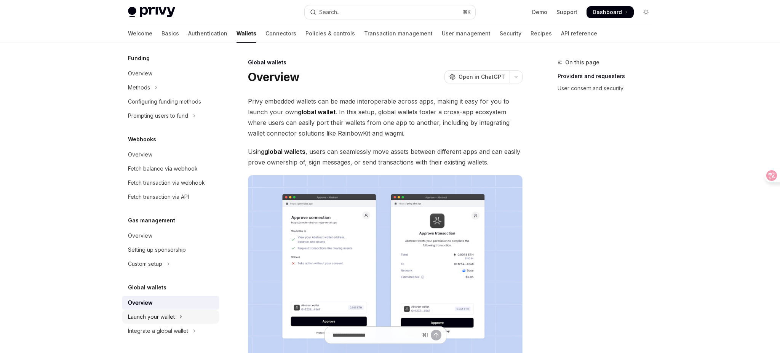 Image resolution: width=780 pixels, height=353 pixels. What do you see at coordinates (467, 12) in the screenshot?
I see `span: ⌘ K` at bounding box center [467, 12].